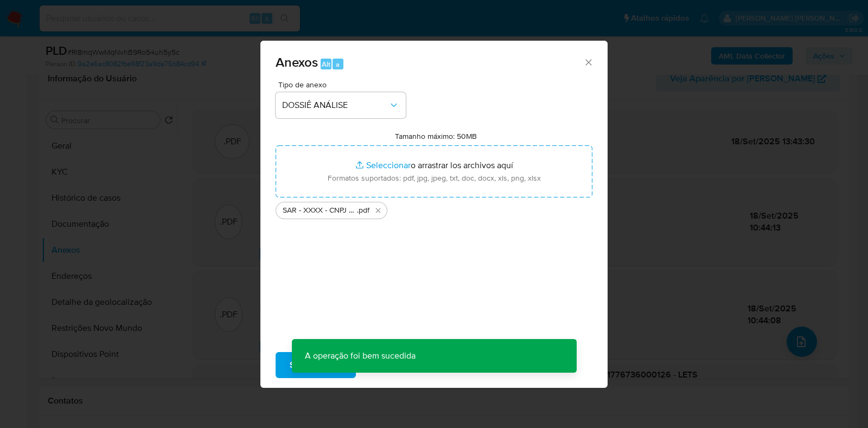 The height and width of the screenshot is (428, 868). Describe the element at coordinates (341, 106) in the screenshot. I see `button: DOSSIÊ ANÁLISE` at that location.